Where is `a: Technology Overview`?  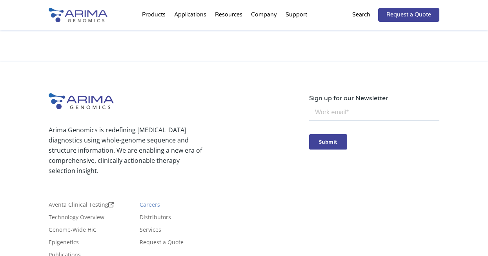 a: Technology Overview is located at coordinates (76, 219).